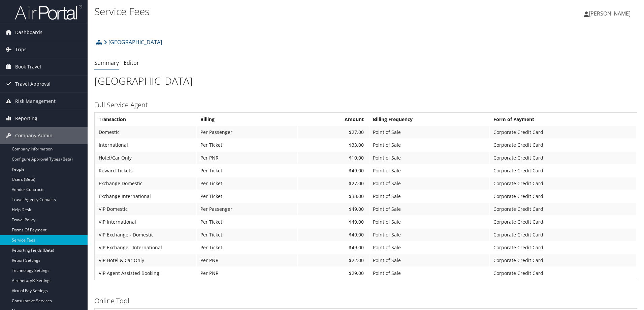 The width and height of the screenshot is (644, 310). I want to click on span: Risk Management, so click(35, 101).